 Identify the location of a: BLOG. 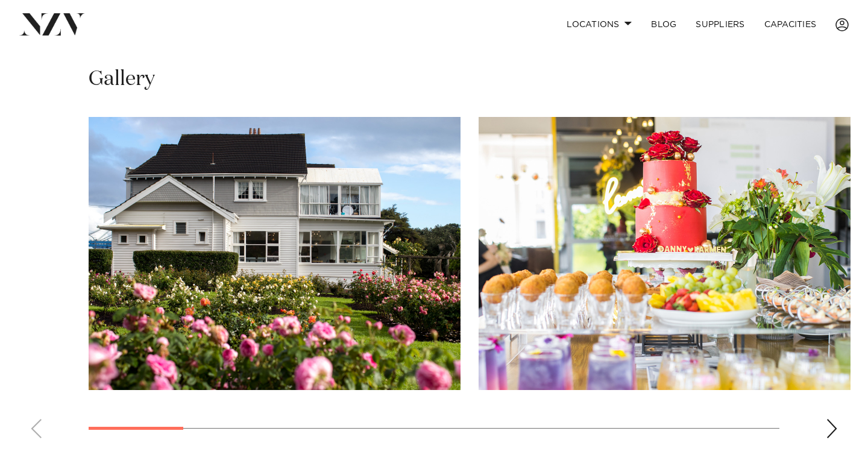
(664, 24).